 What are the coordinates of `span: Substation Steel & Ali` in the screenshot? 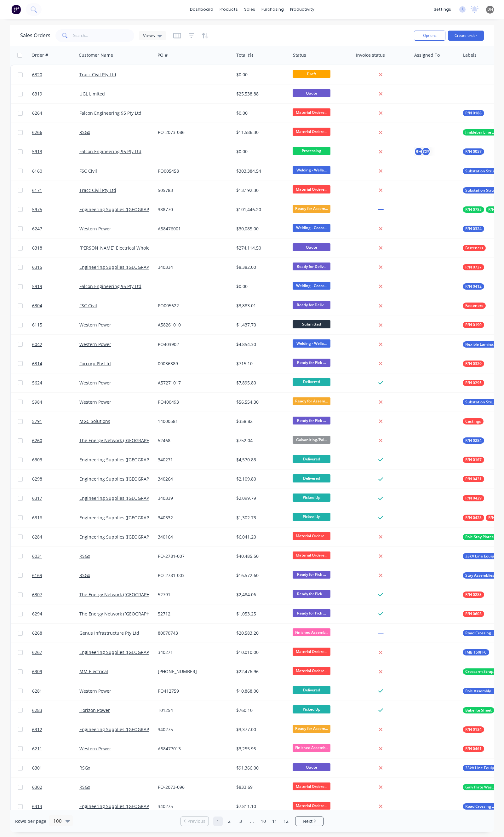 It's located at (481, 402).